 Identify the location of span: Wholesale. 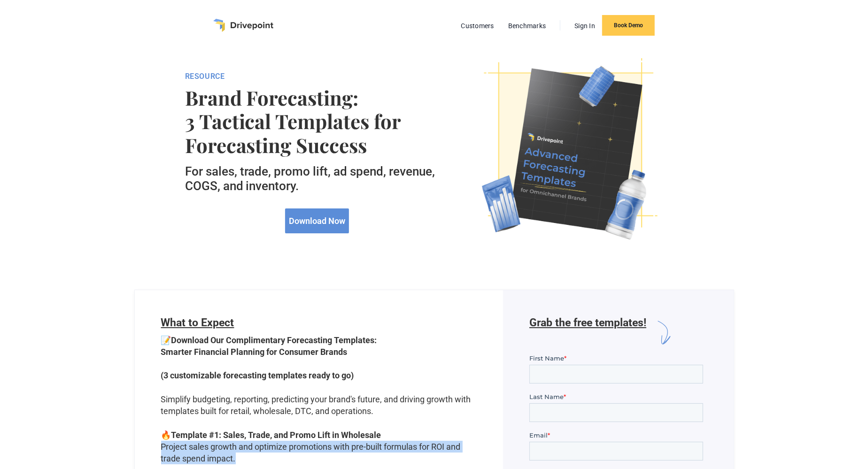
(27, 275).